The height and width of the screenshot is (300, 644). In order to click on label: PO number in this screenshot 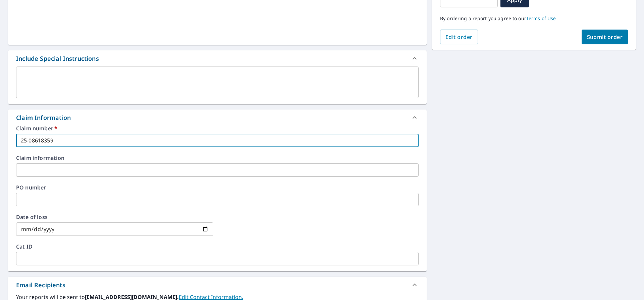, I will do `click(217, 187)`.